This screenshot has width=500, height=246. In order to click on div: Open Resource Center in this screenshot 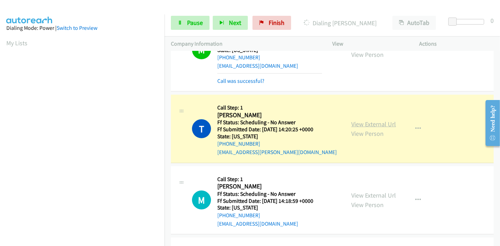, I will do `click(13, 28)`.